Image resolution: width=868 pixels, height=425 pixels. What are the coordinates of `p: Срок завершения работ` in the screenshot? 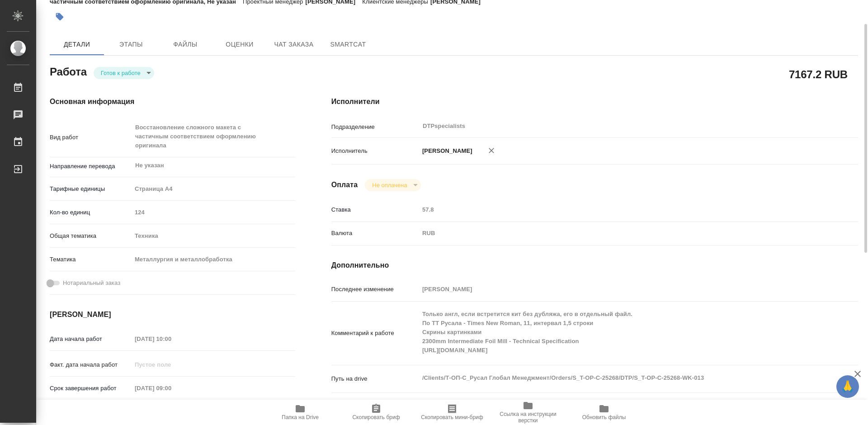 It's located at (90, 389).